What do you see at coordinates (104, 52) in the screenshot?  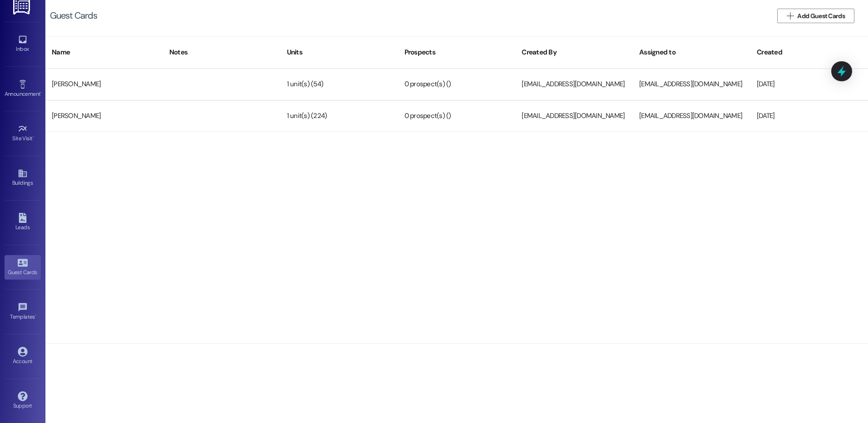 I see `div: Name` at bounding box center [104, 52].